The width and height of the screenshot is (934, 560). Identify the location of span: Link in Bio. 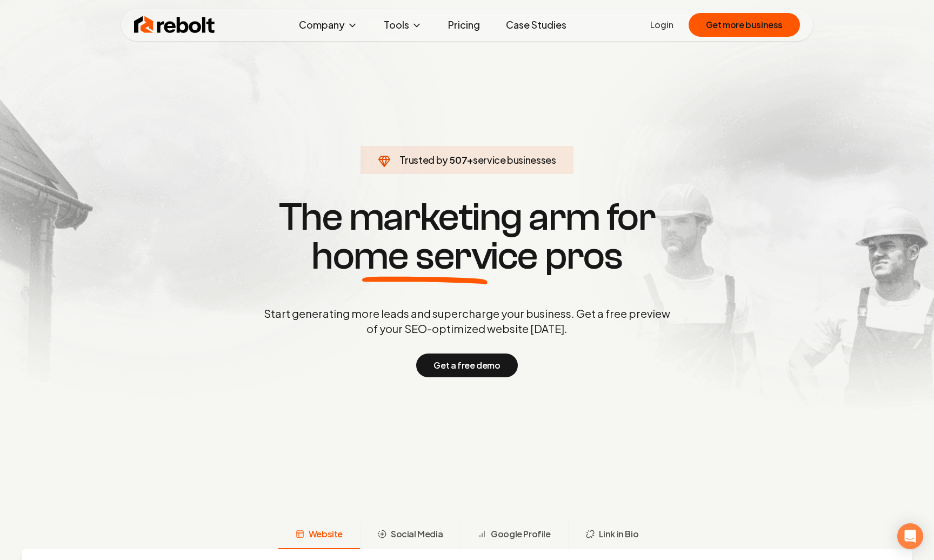
(619, 534).